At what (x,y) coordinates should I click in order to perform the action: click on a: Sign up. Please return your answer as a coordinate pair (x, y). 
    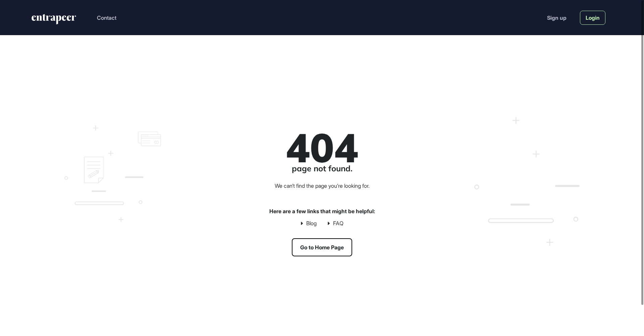
    Looking at the image, I should click on (557, 18).